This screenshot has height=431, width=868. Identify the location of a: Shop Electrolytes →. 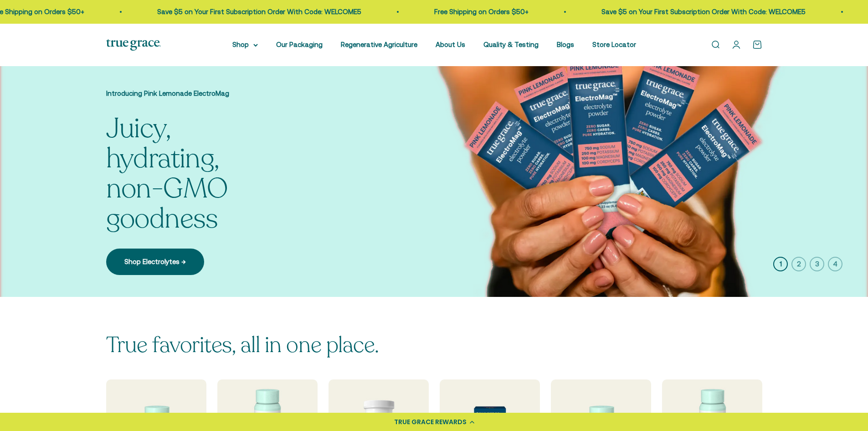
(155, 262).